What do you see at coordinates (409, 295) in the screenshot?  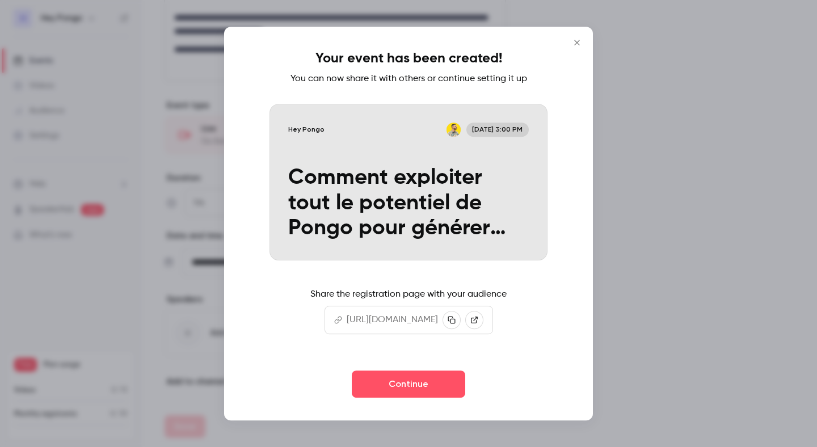 I see `p: Share the registration page with your audience` at bounding box center [409, 295].